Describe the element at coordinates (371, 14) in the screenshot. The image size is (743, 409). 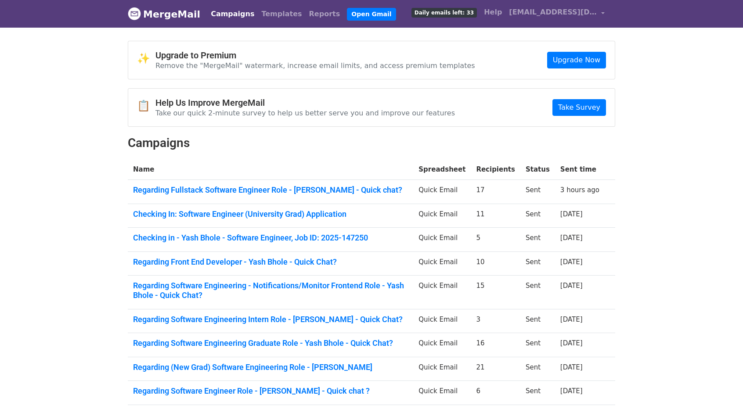
I see `a: Open Gmail` at that location.